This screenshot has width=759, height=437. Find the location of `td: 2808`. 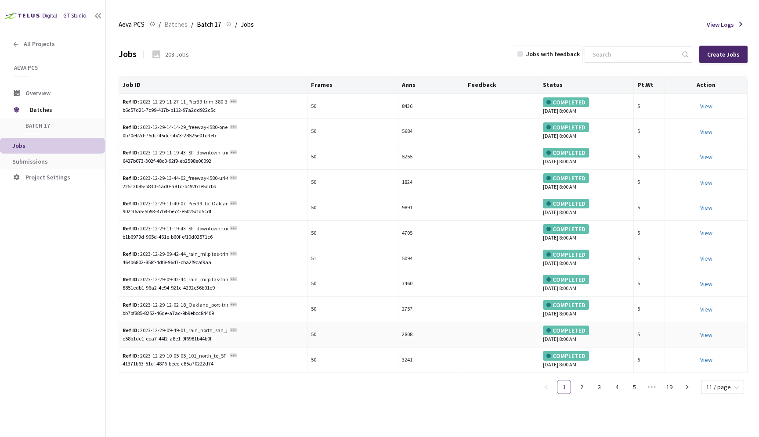

td: 2808 is located at coordinates (431, 335).